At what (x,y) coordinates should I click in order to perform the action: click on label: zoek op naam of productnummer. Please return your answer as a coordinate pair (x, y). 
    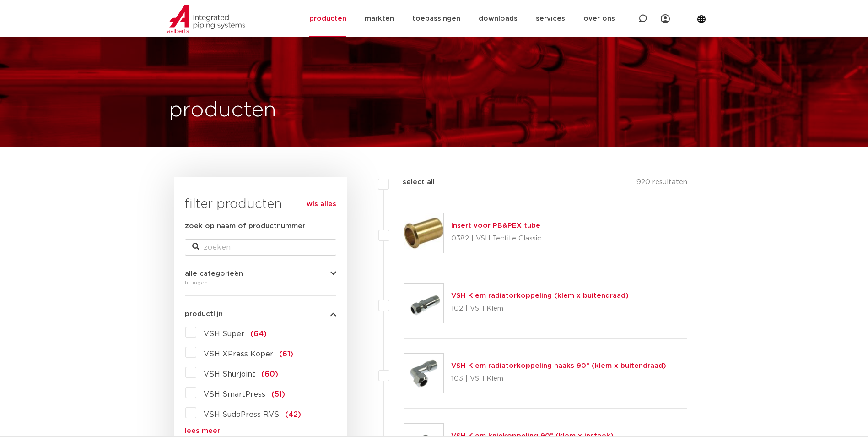
    Looking at the image, I should click on (245, 226).